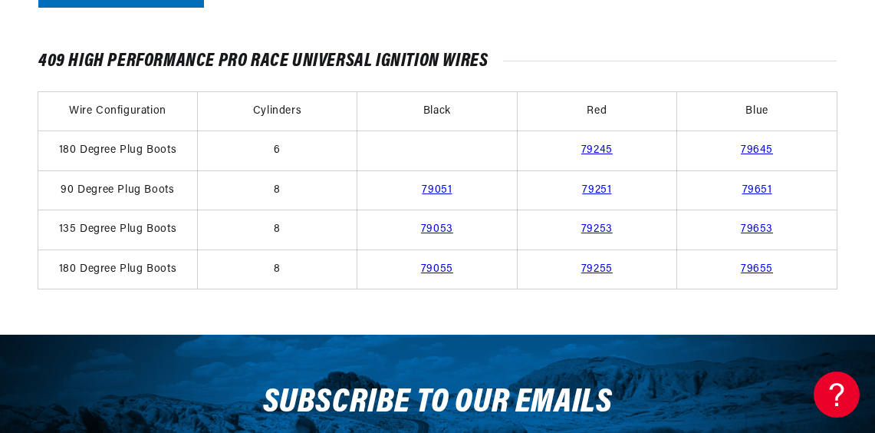 The height and width of the screenshot is (433, 875). Describe the element at coordinates (117, 111) in the screenshot. I see `td: Wire Configuration` at that location.